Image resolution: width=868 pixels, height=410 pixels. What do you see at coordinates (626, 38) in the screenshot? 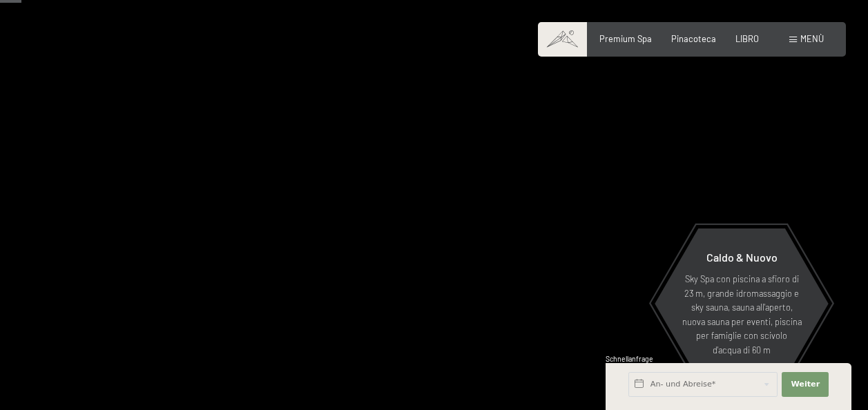
I see `span: Premium Spa` at bounding box center [626, 38].